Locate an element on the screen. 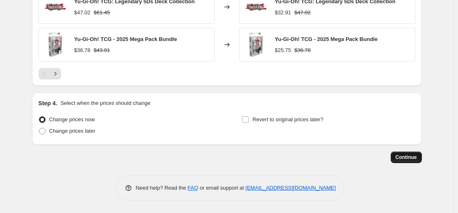 Image resolution: width=458 pixels, height=213 pixels. span: Need help? Read the is located at coordinates (162, 188).